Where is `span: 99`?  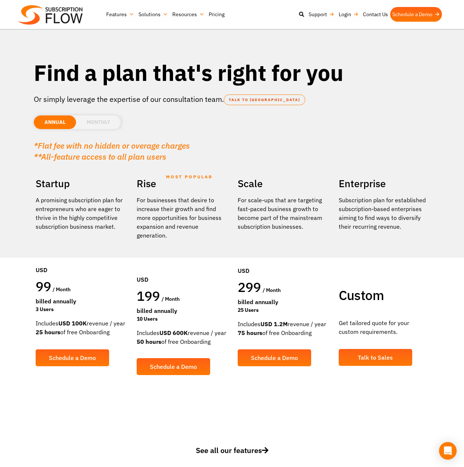
span: 99 is located at coordinates (43, 286).